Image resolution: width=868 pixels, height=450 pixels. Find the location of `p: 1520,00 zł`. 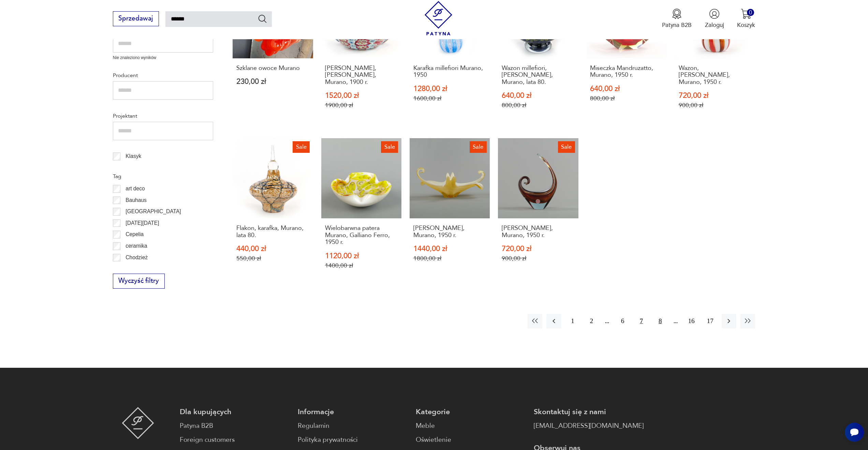

p: 1520,00 zł is located at coordinates (361, 96).